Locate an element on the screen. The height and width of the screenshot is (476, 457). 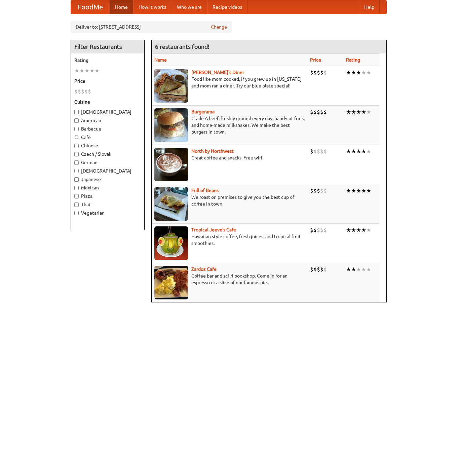
ng-pluralize: 6 restaurants found! is located at coordinates (182, 46).